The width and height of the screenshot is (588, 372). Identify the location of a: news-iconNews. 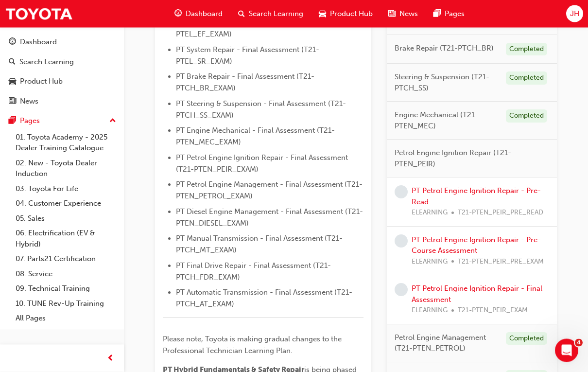
(403, 14).